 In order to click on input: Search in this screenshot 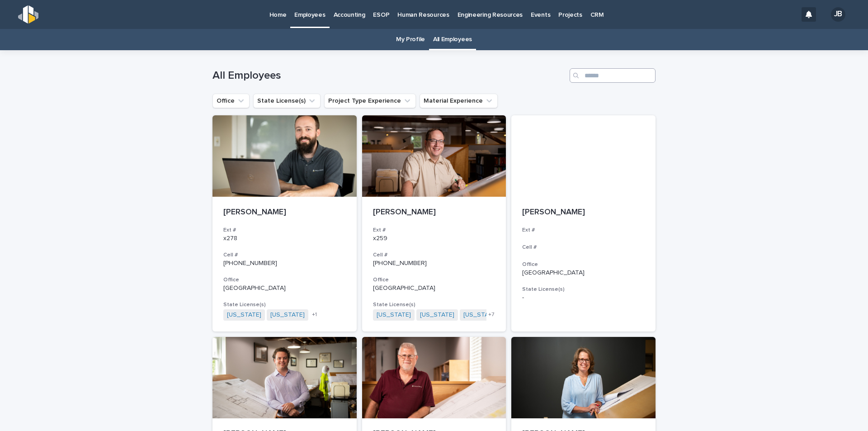, I will do `click(613, 75)`.